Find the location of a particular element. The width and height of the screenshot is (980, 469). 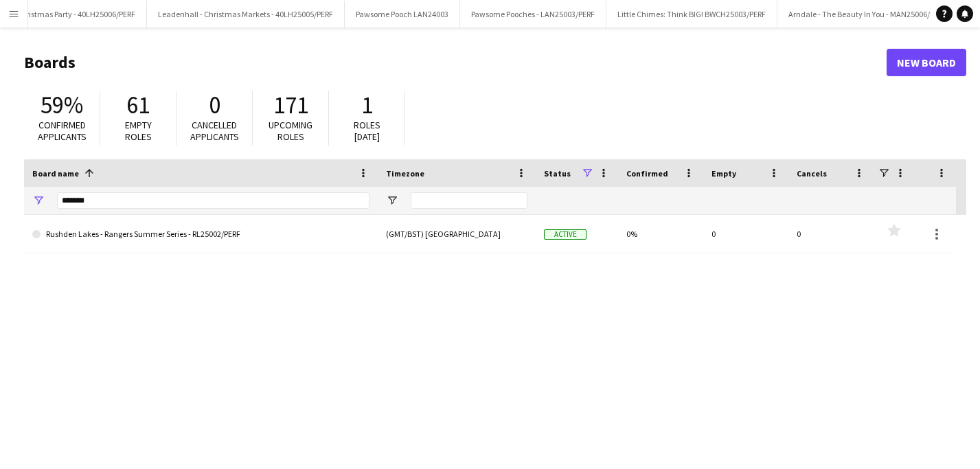

span: 0 is located at coordinates (214, 105).